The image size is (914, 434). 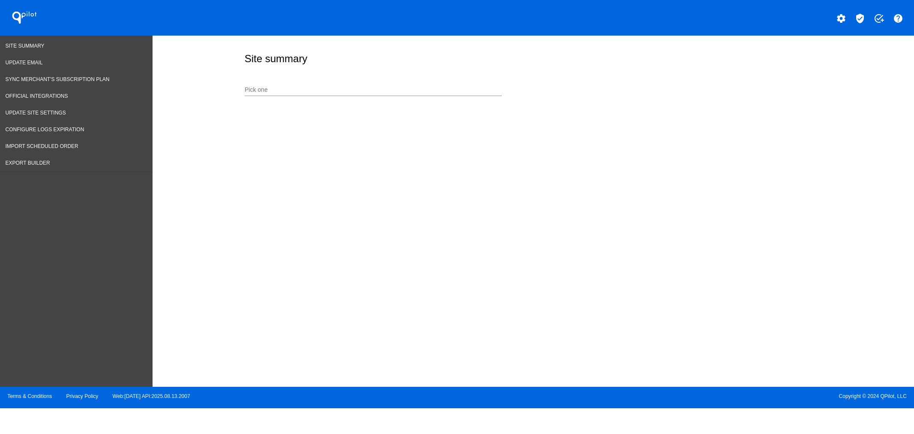 What do you see at coordinates (860, 18) in the screenshot?
I see `mat-icon: verified_user` at bounding box center [860, 18].